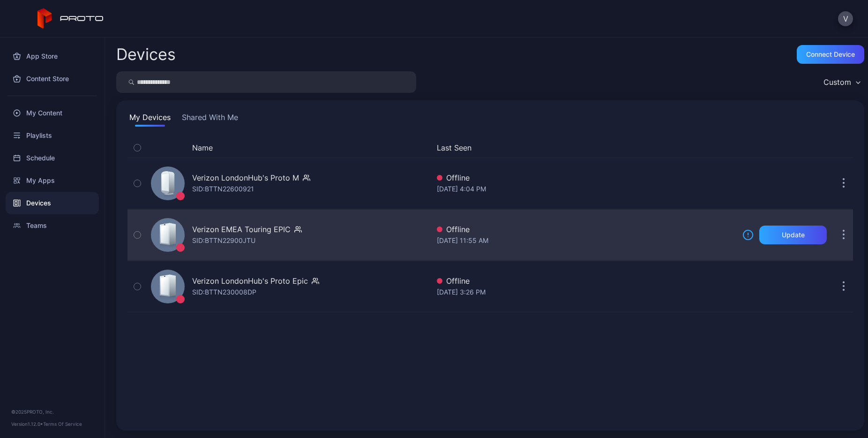 The height and width of the screenshot is (438, 868). What do you see at coordinates (52, 158) in the screenshot?
I see `a: Schedule` at bounding box center [52, 158].